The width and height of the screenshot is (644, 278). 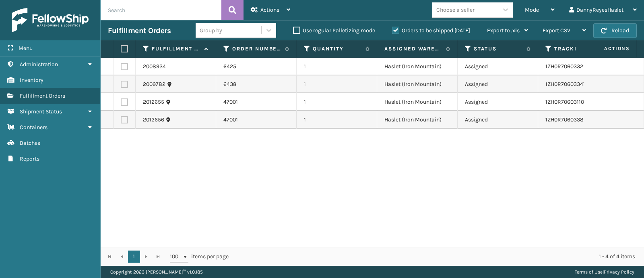 What do you see at coordinates (532, 10) in the screenshot?
I see `span: Mode` at bounding box center [532, 10].